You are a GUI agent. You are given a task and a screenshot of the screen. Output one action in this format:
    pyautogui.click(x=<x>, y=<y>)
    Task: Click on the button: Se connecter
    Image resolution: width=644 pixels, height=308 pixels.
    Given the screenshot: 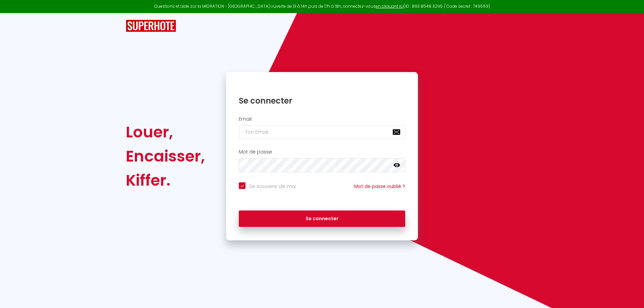 What is the action you would take?
    pyautogui.click(x=322, y=220)
    